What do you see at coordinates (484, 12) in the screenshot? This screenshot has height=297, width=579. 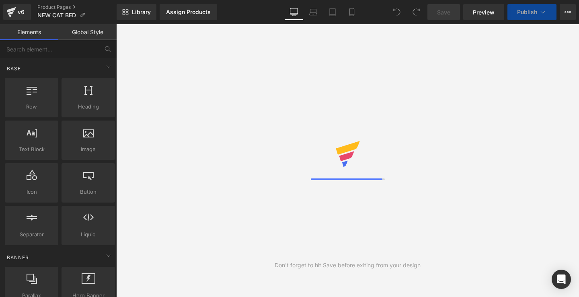 I see `a: Preview` at bounding box center [484, 12].